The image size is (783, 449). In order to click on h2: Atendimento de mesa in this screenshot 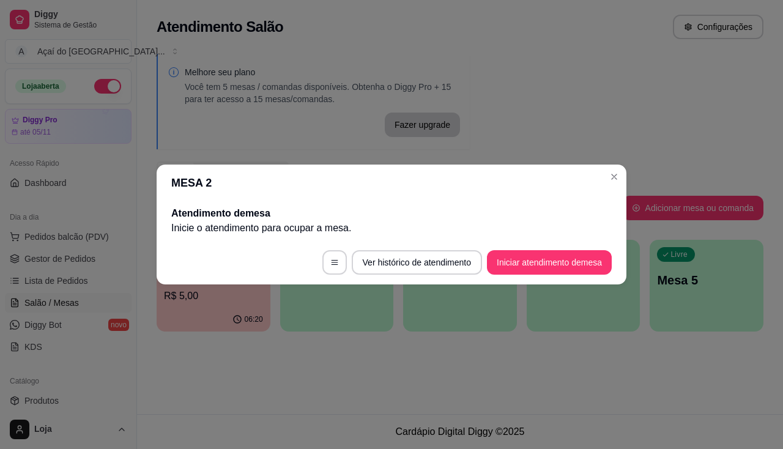, I will do `click(392, 214)`.